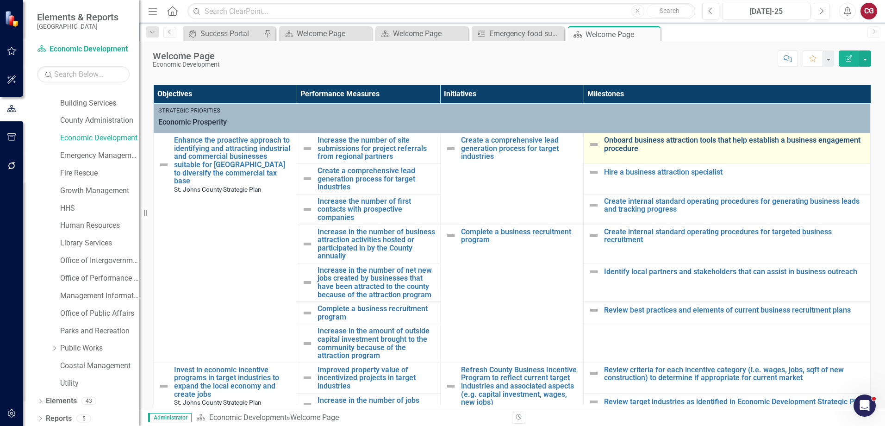 The height and width of the screenshot is (426, 885). What do you see at coordinates (734, 310) in the screenshot?
I see `a: Review best practices and elements of current business recruitment plans` at bounding box center [734, 310].